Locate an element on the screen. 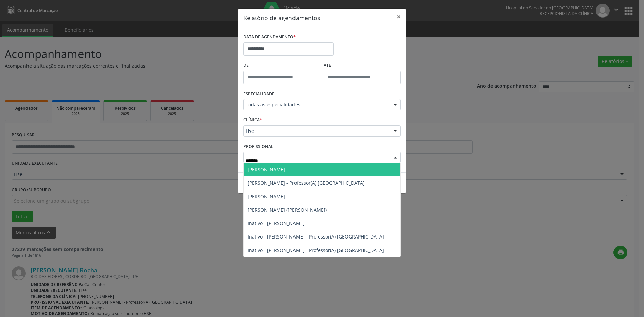 This screenshot has height=317, width=644. label: PROFISSIONAL is located at coordinates (258, 146).